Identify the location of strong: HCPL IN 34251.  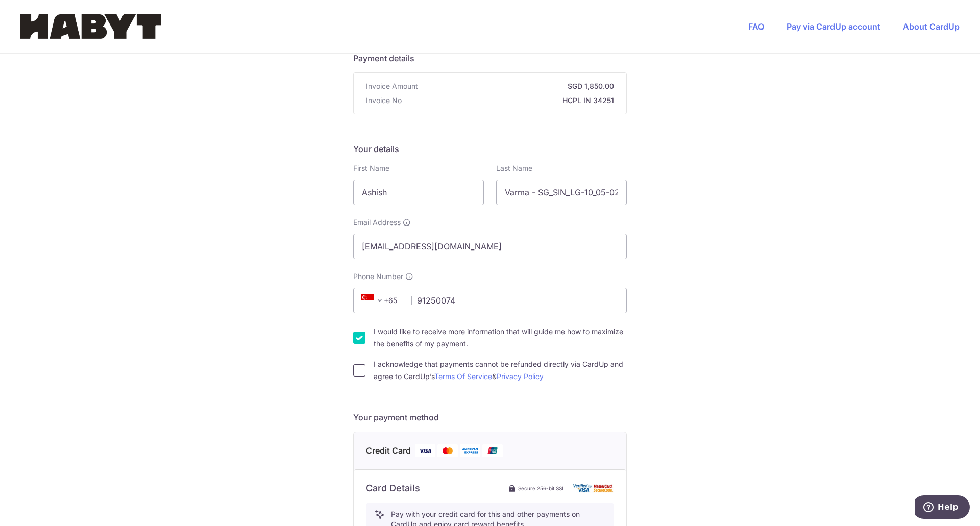
(510, 100).